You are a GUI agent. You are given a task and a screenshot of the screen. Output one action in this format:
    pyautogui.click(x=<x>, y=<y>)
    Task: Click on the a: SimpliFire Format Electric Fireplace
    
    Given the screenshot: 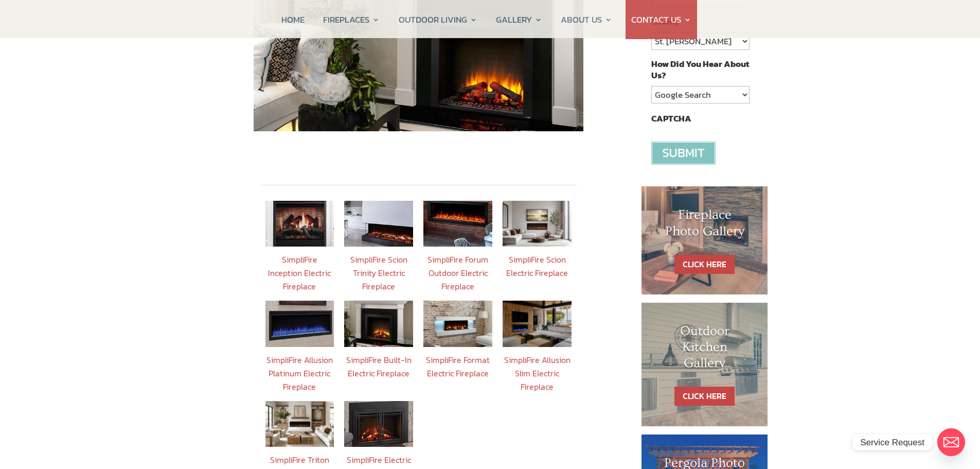 What is the action you would take?
    pyautogui.click(x=458, y=367)
    